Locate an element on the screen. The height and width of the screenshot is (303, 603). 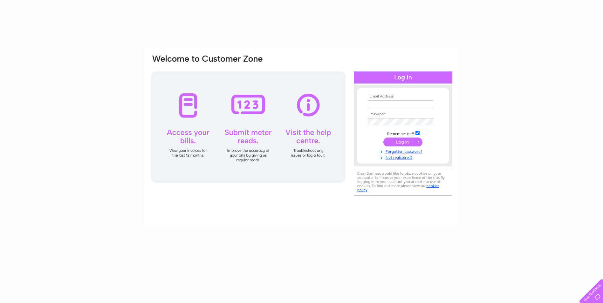
a: cookies policy is located at coordinates (398, 188).